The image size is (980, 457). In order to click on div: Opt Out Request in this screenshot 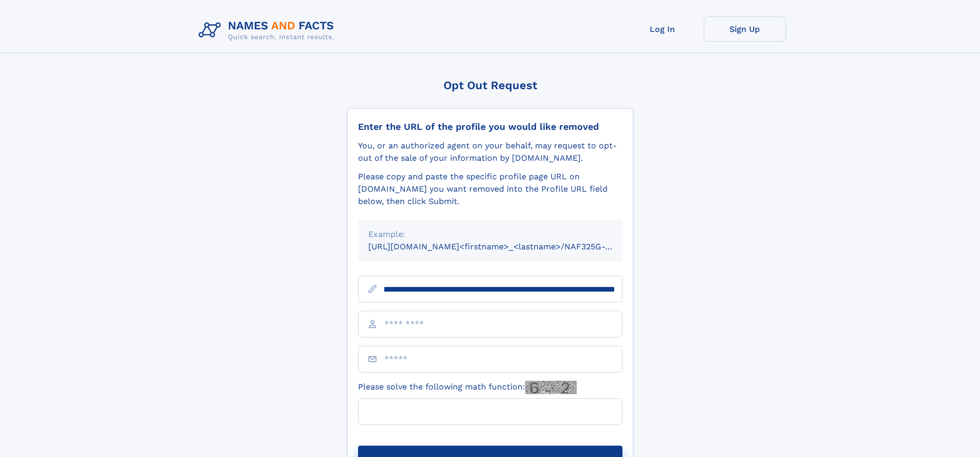, I will do `click(490, 85)`.